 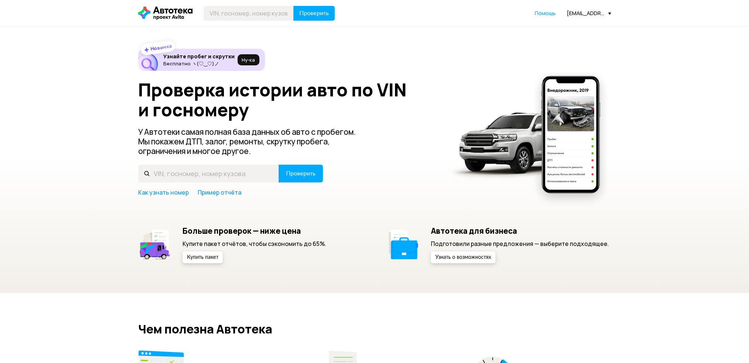 I want to click on a: Как узнать номер, so click(x=163, y=192).